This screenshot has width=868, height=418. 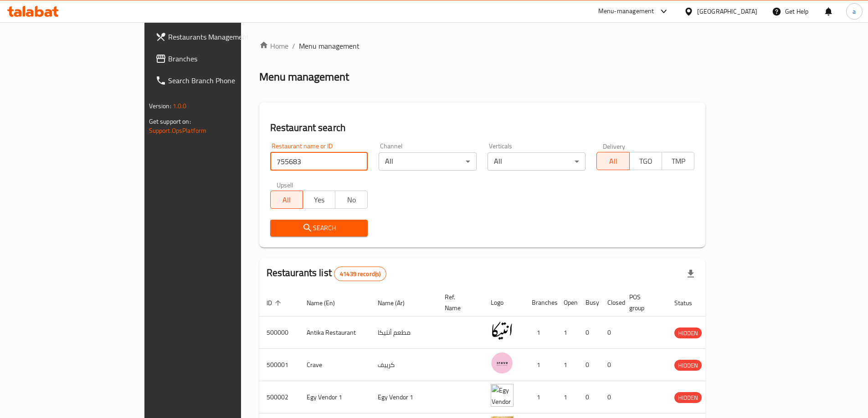 What do you see at coordinates (218, 59) in the screenshot?
I see `a: Branches` at bounding box center [218, 59].